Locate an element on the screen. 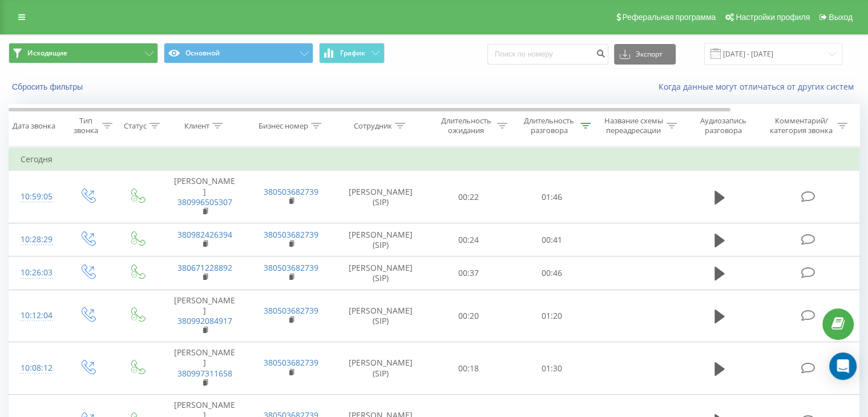 The width and height of the screenshot is (868, 417). td: 01:20 is located at coordinates (552, 316).